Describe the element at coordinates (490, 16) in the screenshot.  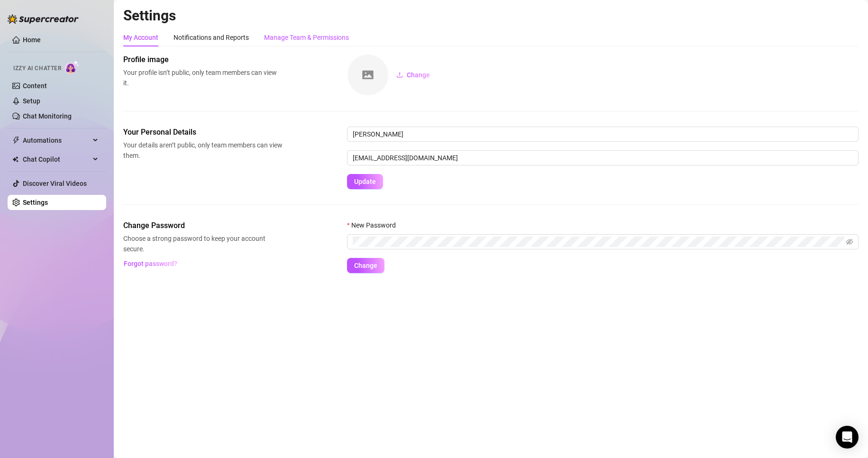
I see `h2: Settings` at that location.